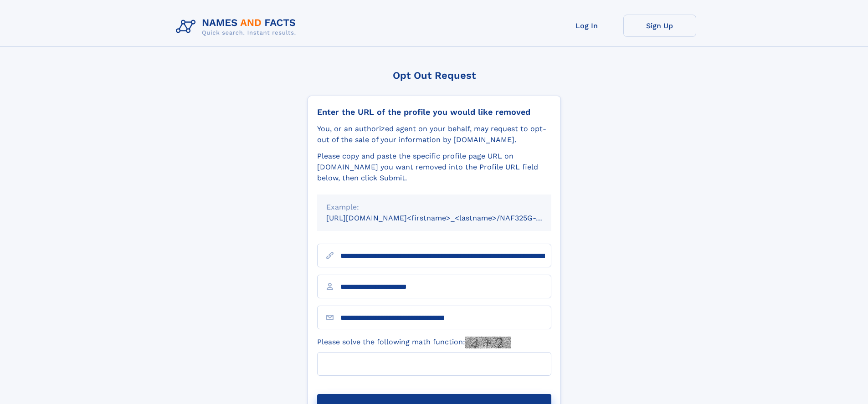 This screenshot has width=868, height=404. What do you see at coordinates (434, 75) in the screenshot?
I see `div: Opt Out Request` at bounding box center [434, 75].